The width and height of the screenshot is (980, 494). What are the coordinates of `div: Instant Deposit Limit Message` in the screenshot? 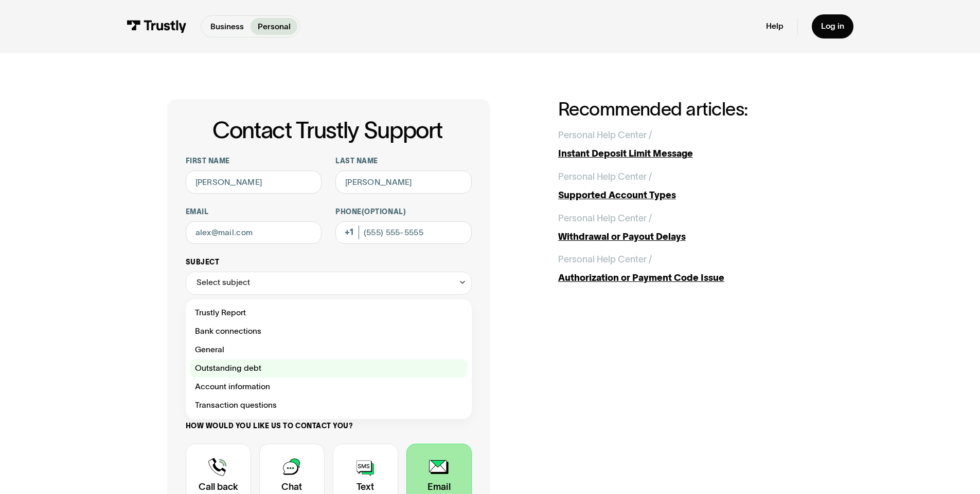 It's located at (686, 154).